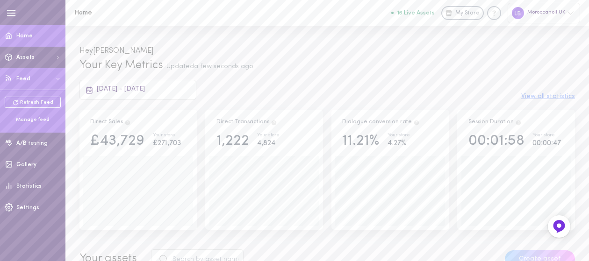 The height and width of the screenshot is (261, 589). What do you see at coordinates (33, 120) in the screenshot?
I see `div: Manage feed` at bounding box center [33, 120].